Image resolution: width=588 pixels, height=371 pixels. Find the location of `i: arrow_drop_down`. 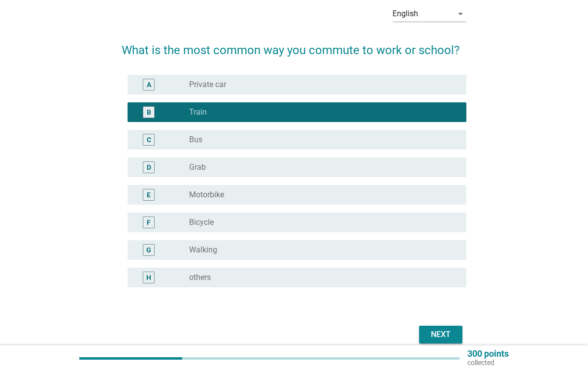

i: arrow_drop_down is located at coordinates (461, 14).